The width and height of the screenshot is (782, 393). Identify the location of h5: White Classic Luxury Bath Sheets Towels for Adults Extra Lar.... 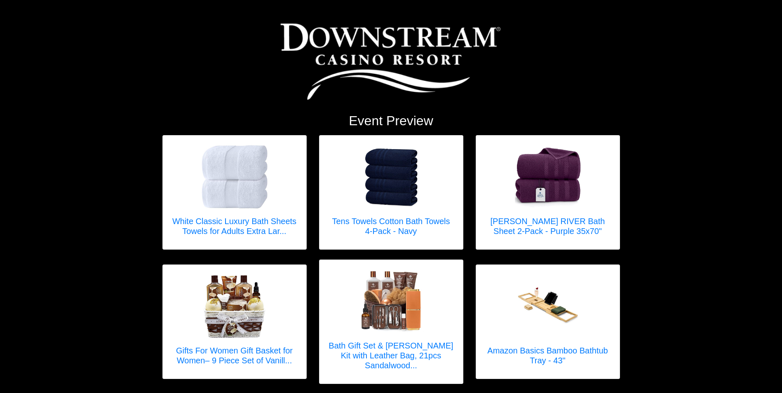
(235, 226).